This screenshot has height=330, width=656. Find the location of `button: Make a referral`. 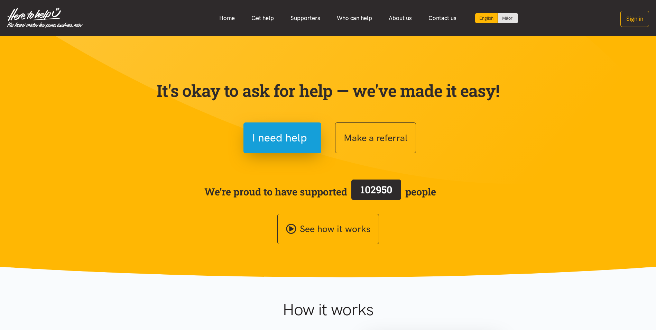

button: Make a referral is located at coordinates (375, 138).